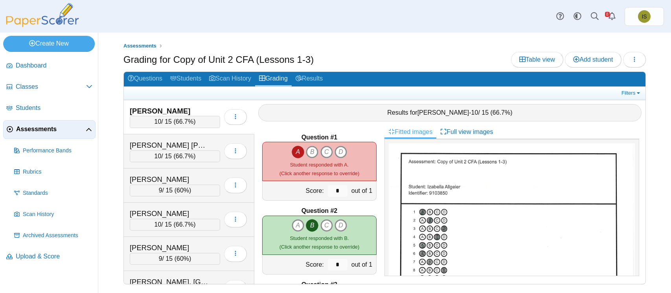  I want to click on span: Add student, so click(593, 59).